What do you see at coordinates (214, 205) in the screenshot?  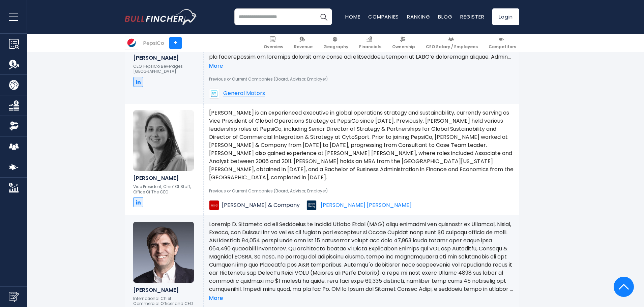 I see `img: Bain & Company` at bounding box center [214, 205].